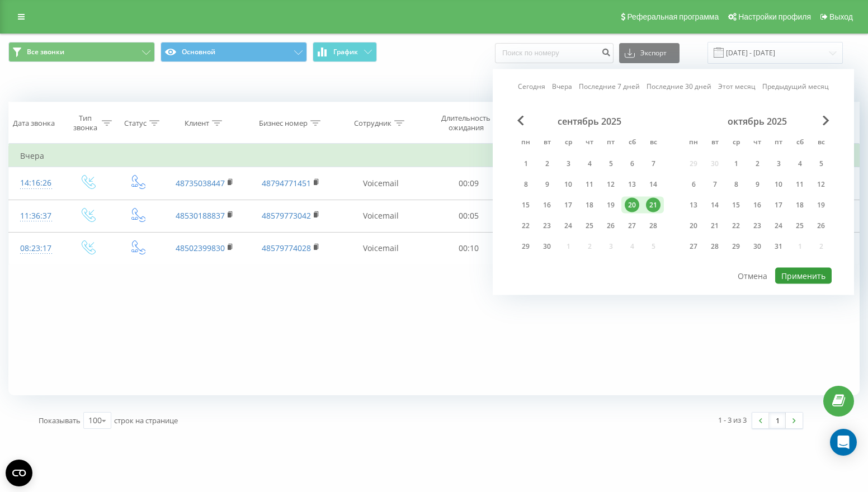 This screenshot has width=868, height=492. What do you see at coordinates (526, 205) in the screenshot?
I see `div: пн 15 сент. 2025 г.` at bounding box center [526, 205].